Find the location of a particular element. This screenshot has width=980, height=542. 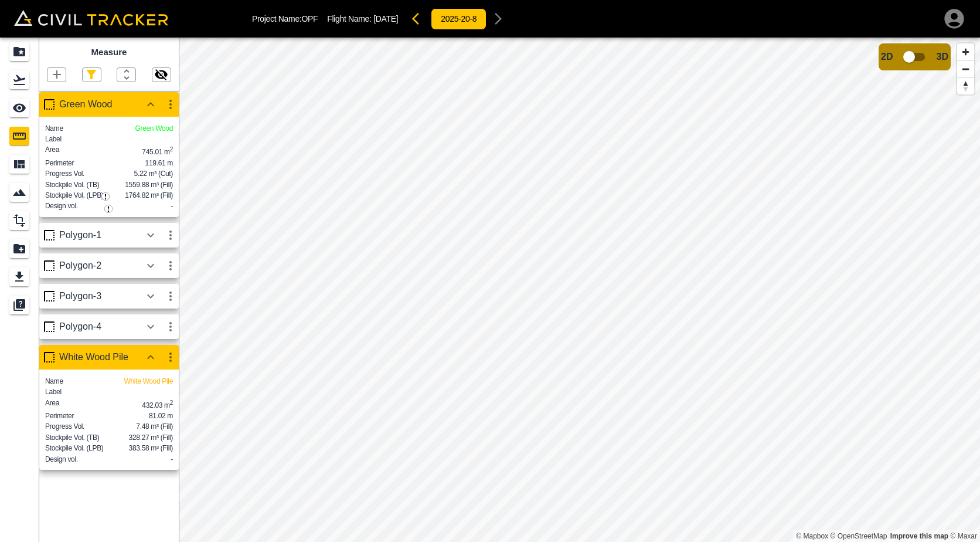

button: 2025-20-8 is located at coordinates (458, 18).